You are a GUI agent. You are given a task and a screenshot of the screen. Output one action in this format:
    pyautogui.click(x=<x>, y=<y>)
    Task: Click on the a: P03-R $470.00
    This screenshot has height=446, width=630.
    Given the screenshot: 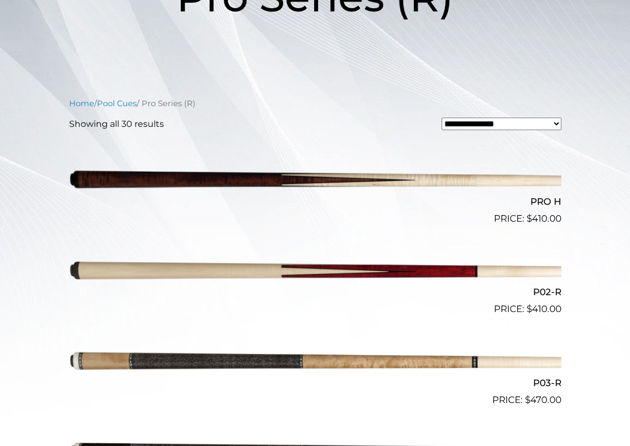 What is the action you would take?
    pyautogui.click(x=315, y=364)
    